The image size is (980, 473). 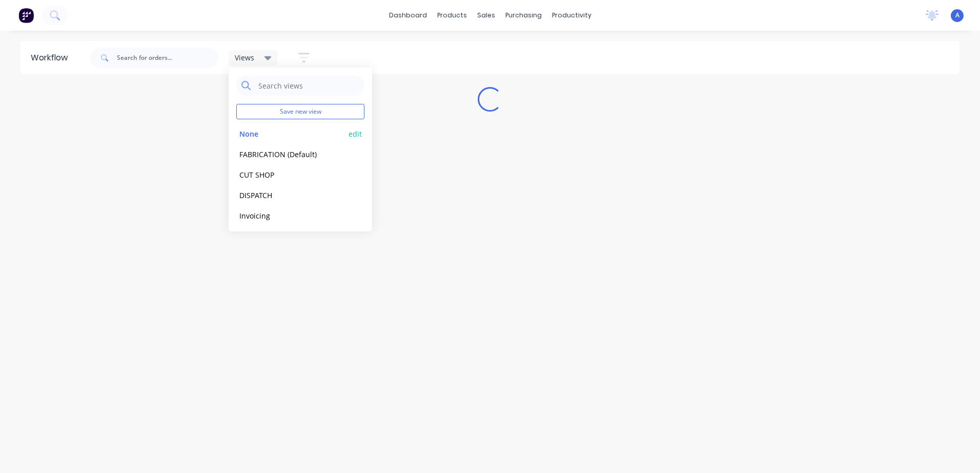 I want to click on button: None, so click(x=290, y=133).